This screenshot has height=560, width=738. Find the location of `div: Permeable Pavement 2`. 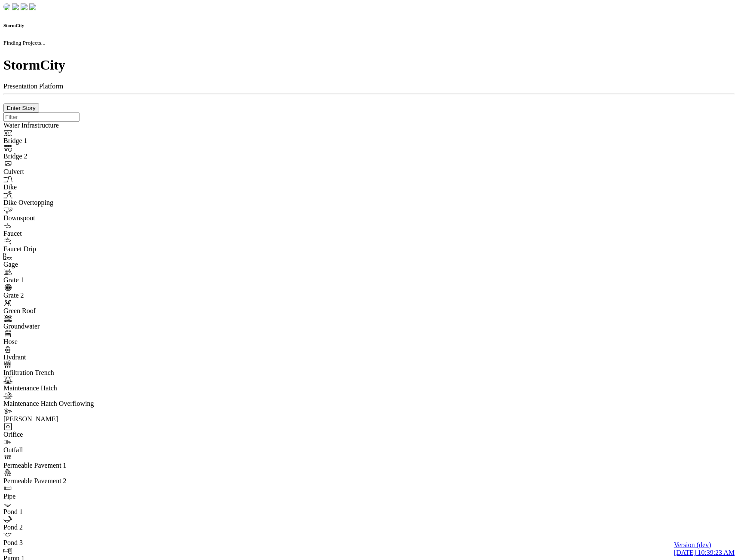

div: Permeable Pavement 2 is located at coordinates (62, 481).